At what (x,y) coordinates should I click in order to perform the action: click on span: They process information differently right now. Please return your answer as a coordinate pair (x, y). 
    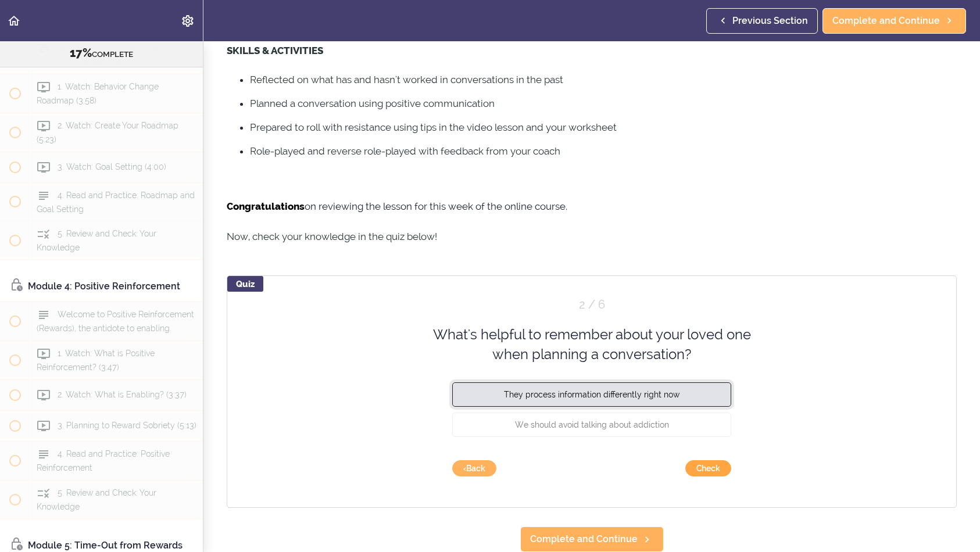
    Looking at the image, I should click on (592, 394).